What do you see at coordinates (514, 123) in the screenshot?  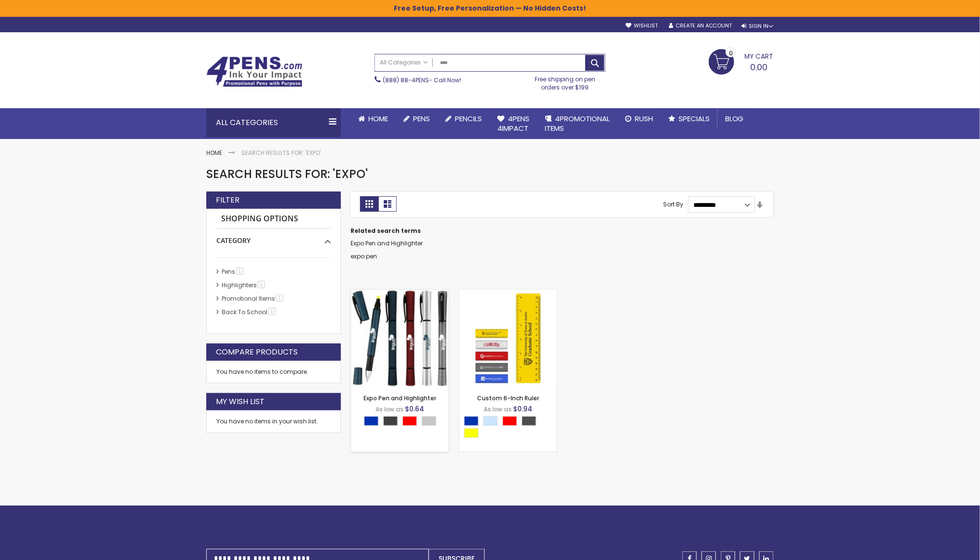 I see `span: 4Pens 4impact` at bounding box center [514, 123].